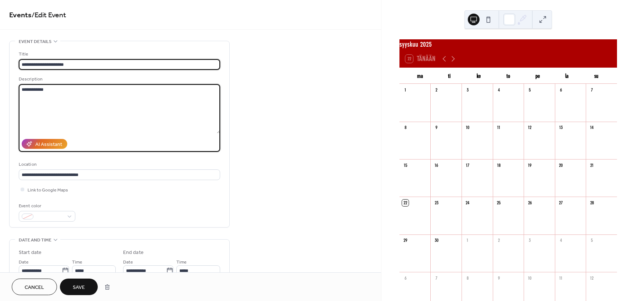 The height and width of the screenshot is (301, 635). I want to click on div: 20, so click(561, 165).